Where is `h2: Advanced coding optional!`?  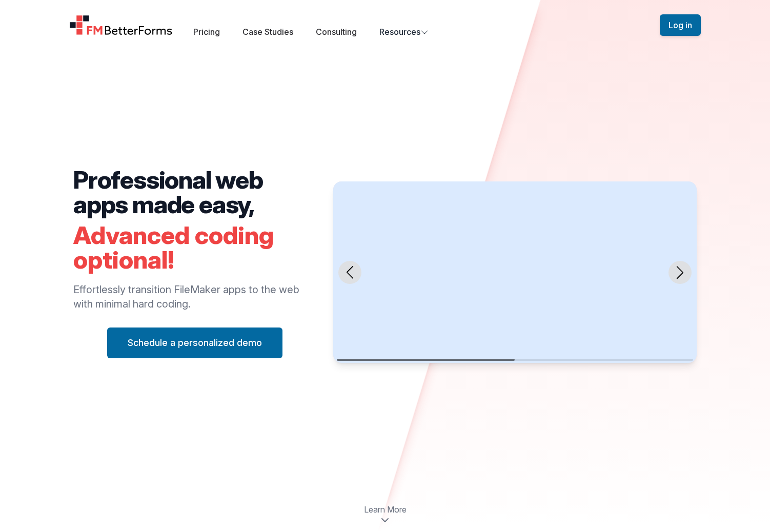
h2: Advanced coding optional! is located at coordinates (194, 247).